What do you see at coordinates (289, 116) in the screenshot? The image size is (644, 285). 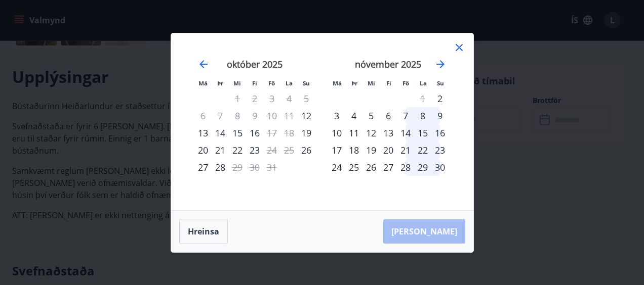 I see `td: Not available. laugardagur, 11. október 2025` at bounding box center [289, 116].